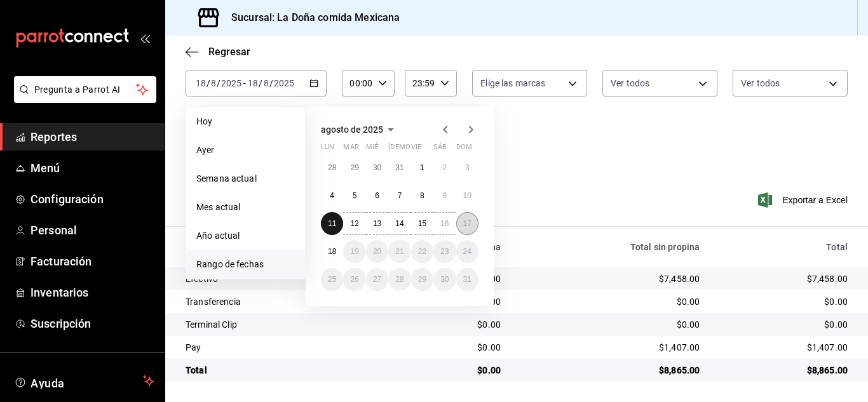 This screenshot has height=402, width=868. What do you see at coordinates (285, 348) in the screenshot?
I see `div: Pay` at bounding box center [285, 348].